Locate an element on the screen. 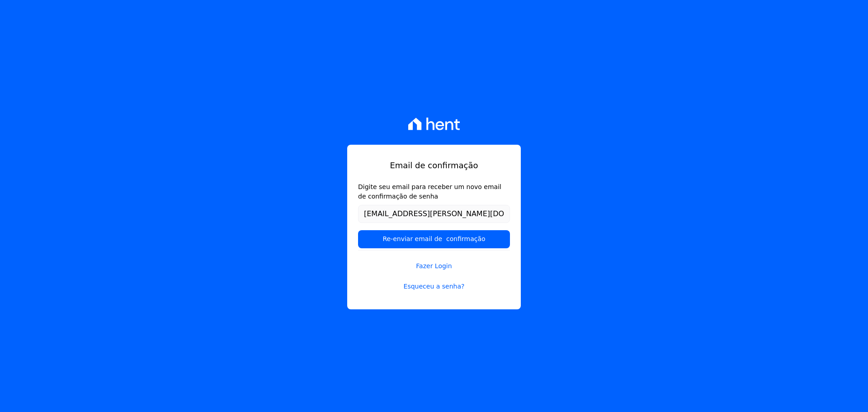 The height and width of the screenshot is (412, 868). h1: Email de confirmação is located at coordinates (434, 165).